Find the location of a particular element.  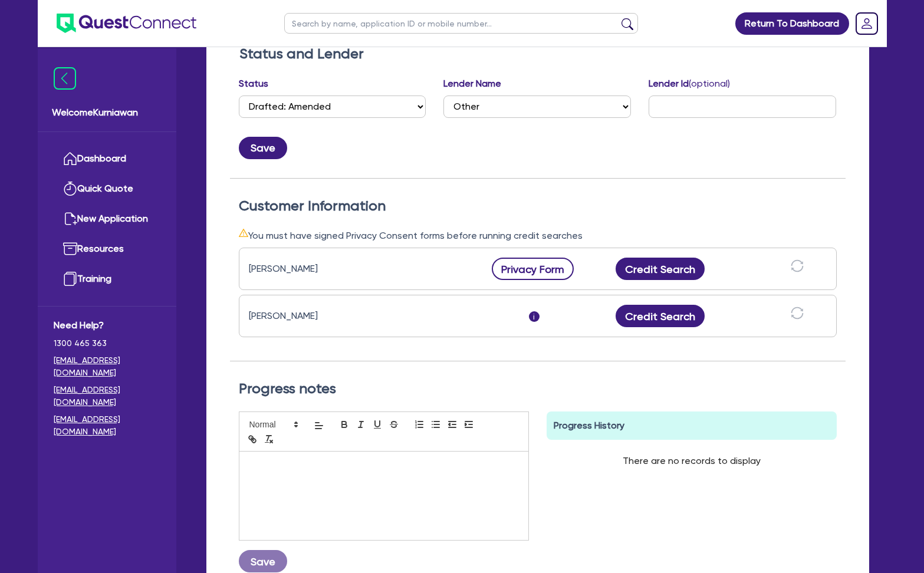

h2: Customer Information is located at coordinates (538, 206).